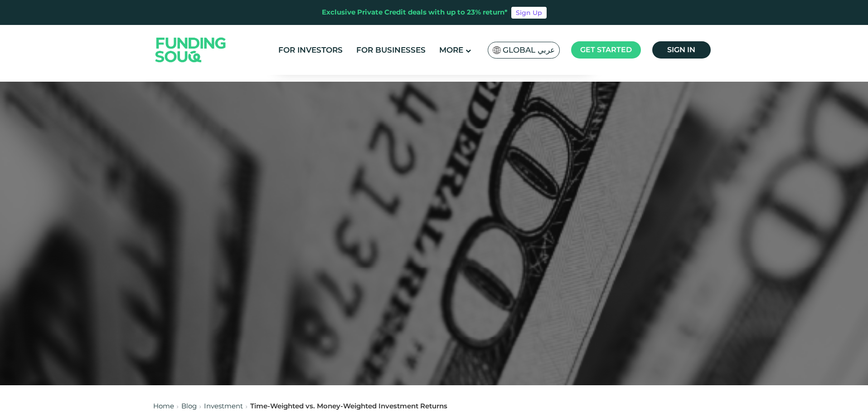 Image resolution: width=868 pixels, height=417 pixels. I want to click on div: Time-Weighted vs. Money-Weighted Investment Returns, so click(348, 406).